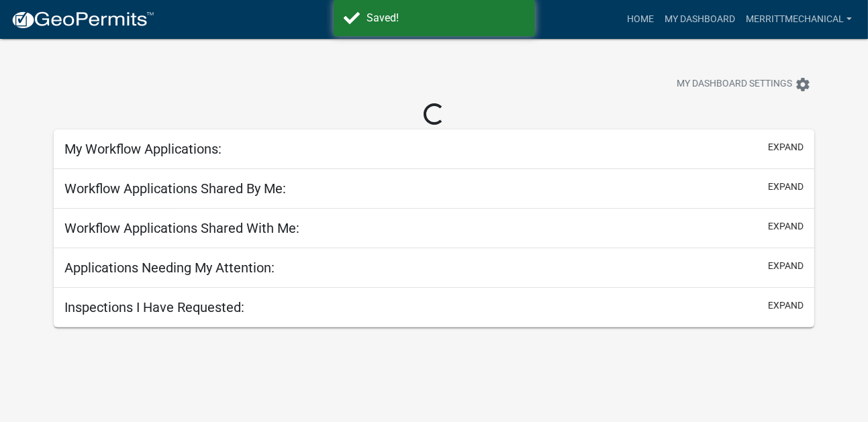 The image size is (868, 422). I want to click on i: settings, so click(803, 85).